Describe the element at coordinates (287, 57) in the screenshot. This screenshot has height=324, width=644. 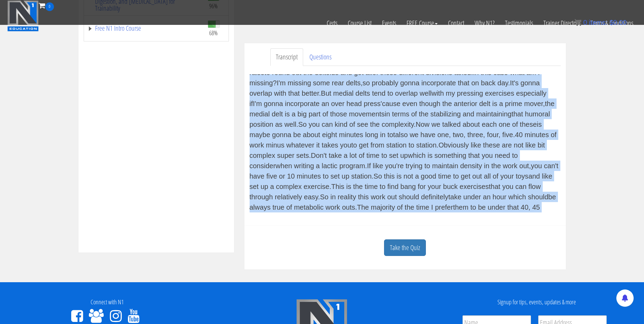
I see `a: Transcript` at that location.